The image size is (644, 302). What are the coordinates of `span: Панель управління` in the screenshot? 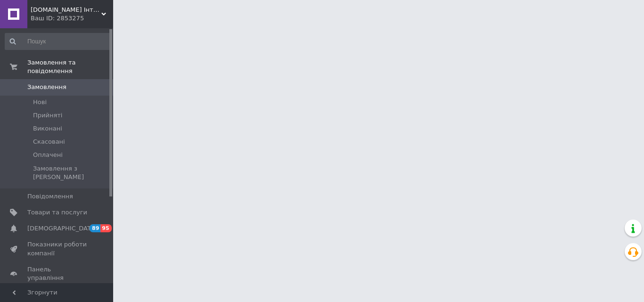 It's located at (57, 274).